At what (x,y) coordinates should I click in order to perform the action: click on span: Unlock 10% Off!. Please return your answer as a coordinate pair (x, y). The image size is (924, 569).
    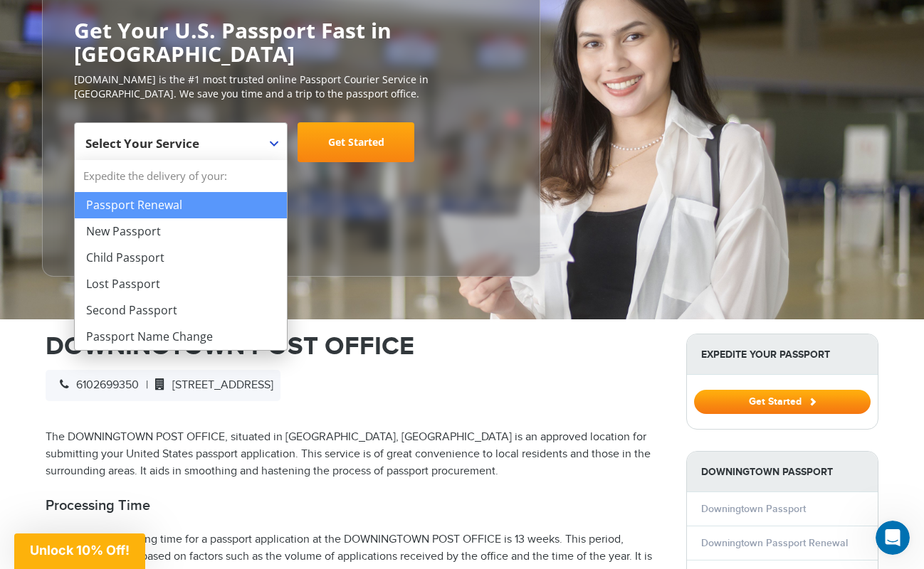
    Looking at the image, I should click on (80, 550).